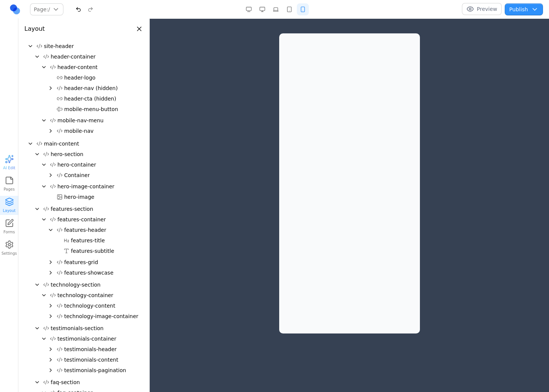 The width and height of the screenshot is (549, 392). What do you see at coordinates (98, 131) in the screenshot?
I see `button: mobile-nav` at bounding box center [98, 131].